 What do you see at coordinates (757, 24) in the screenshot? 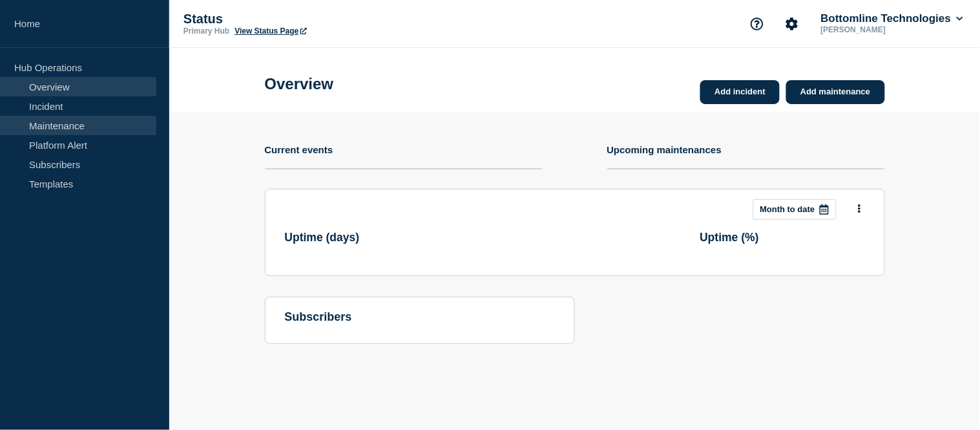
I see `button: Support` at bounding box center [757, 24].